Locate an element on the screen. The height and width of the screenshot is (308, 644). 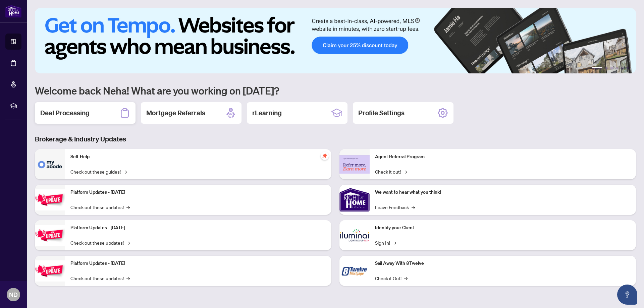
a: Check it out!→ is located at coordinates (391, 172).